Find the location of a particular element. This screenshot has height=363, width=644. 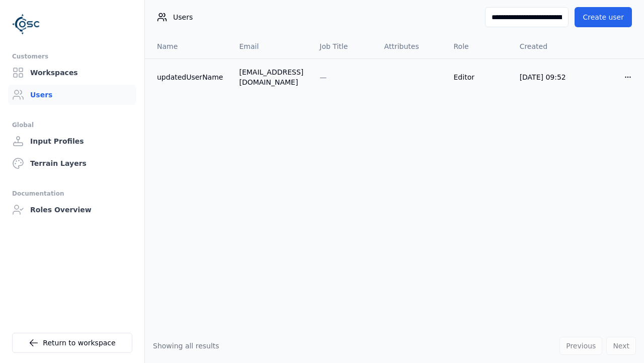

button: Create user is located at coordinates (604, 17).